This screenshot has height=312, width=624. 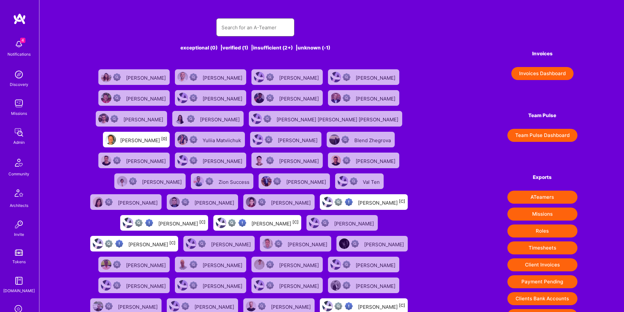 I want to click on button: Team Pulse Dashboard, so click(x=542, y=135).